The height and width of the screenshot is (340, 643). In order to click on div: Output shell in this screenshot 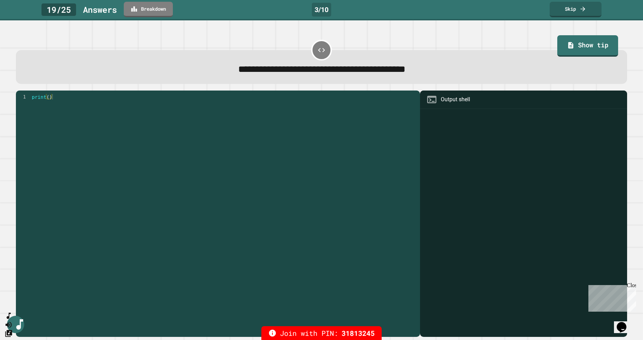, I will do `click(455, 100)`.